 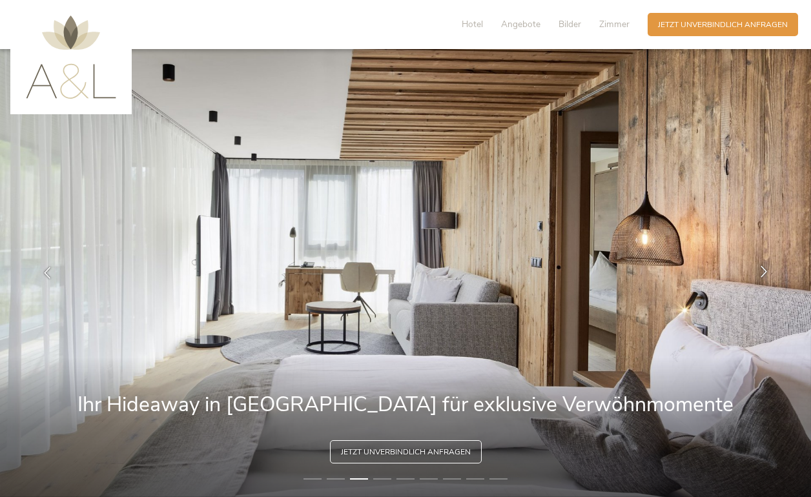 What do you see at coordinates (472, 24) in the screenshot?
I see `span: Hotel` at bounding box center [472, 24].